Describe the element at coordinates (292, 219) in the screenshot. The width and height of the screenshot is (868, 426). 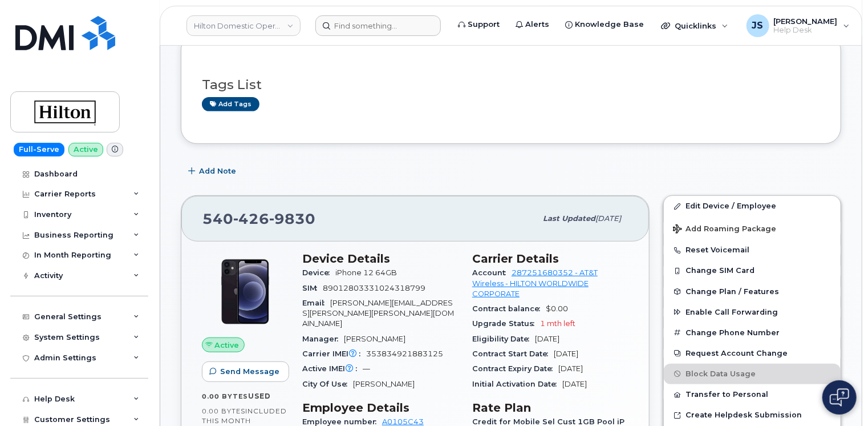
I see `span: 9830` at that location.